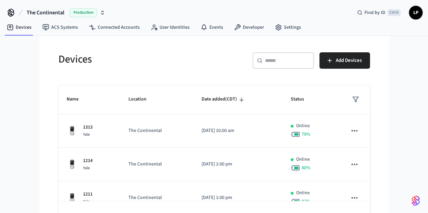 Image resolution: width=428 pixels, height=213 pixels. Describe the element at coordinates (88, 194) in the screenshot. I see `p: 1211` at that location.